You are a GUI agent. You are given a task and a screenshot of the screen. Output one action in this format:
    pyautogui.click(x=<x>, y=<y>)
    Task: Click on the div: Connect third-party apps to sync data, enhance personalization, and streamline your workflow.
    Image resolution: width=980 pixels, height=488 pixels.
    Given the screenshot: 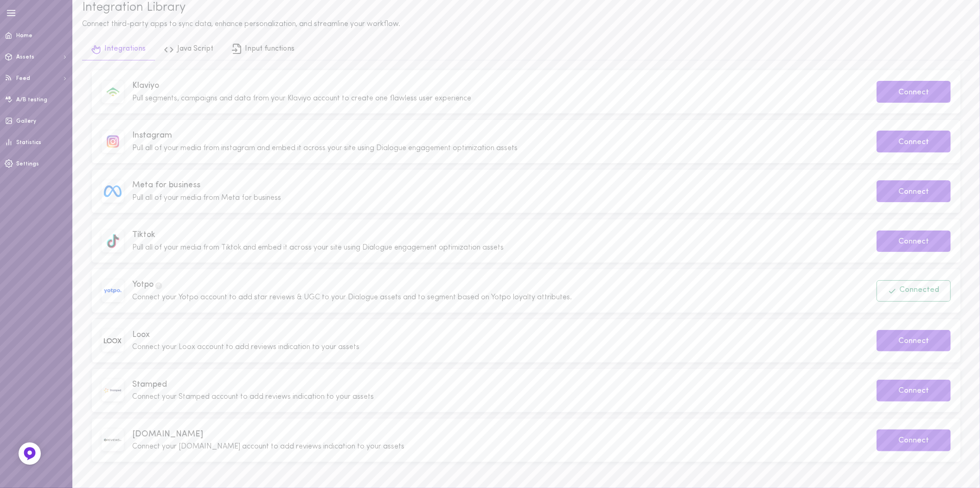 What is the action you would take?
    pyautogui.click(x=526, y=25)
    